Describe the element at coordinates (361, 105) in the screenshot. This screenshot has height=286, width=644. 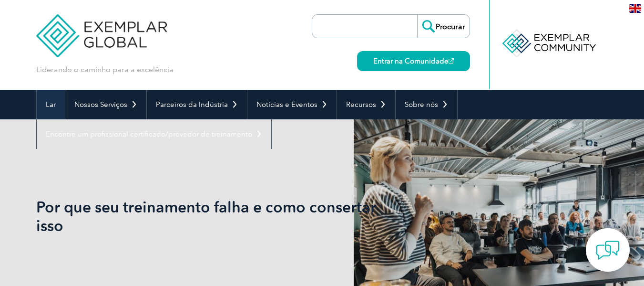
I see `font: Recursos` at that location.